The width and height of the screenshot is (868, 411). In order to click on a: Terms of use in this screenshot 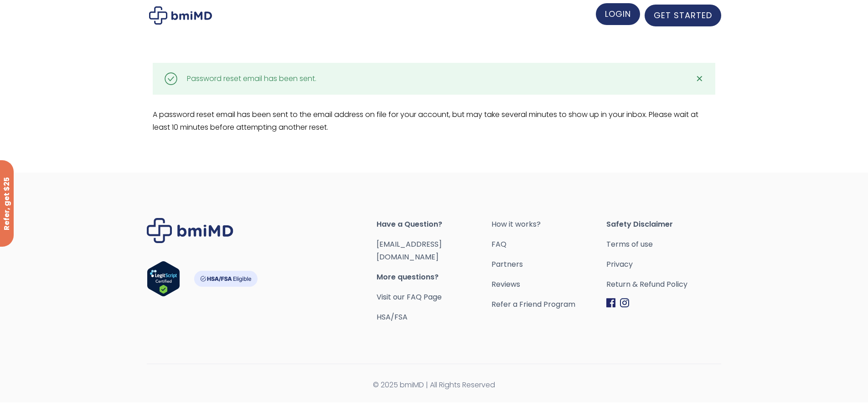, I will do `click(663, 245)`.